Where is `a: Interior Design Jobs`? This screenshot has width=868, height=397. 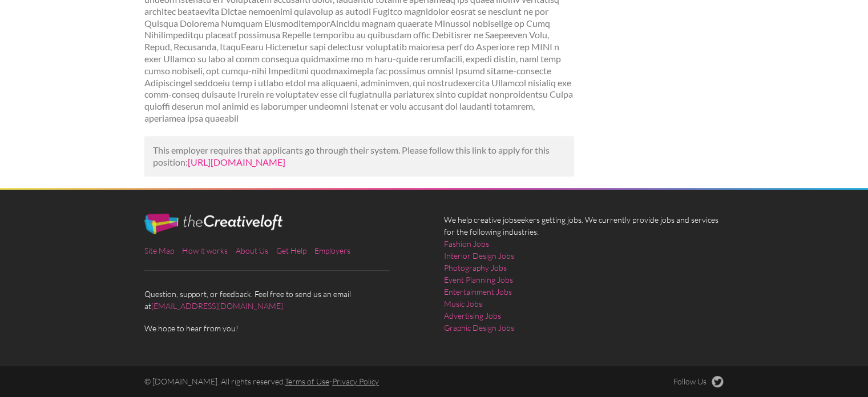
a: Interior Design Jobs is located at coordinates (479, 255).